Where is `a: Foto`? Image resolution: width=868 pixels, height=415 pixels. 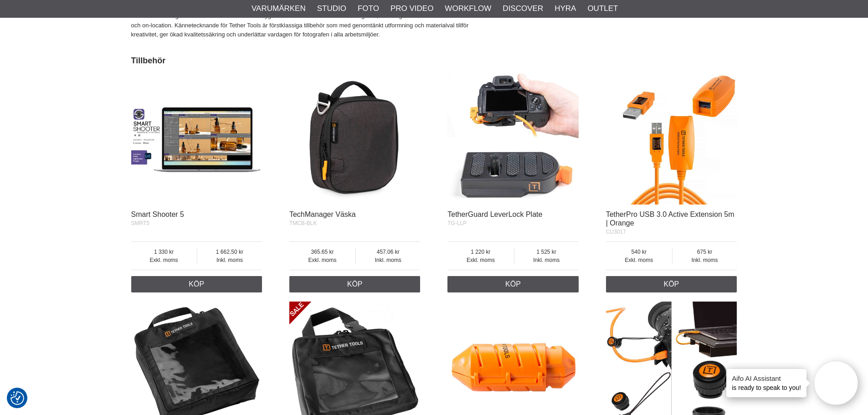 a: Foto is located at coordinates (368, 9).